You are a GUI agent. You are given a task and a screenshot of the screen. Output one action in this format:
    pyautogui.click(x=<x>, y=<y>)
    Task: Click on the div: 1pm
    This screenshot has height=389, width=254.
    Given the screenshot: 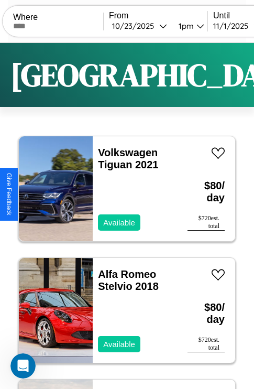 What is the action you would take?
    pyautogui.click(x=185, y=26)
    